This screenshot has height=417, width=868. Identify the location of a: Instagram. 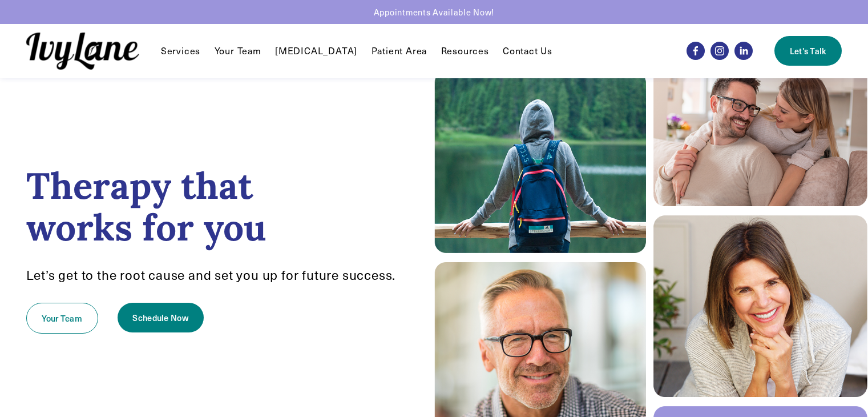
(719, 51).